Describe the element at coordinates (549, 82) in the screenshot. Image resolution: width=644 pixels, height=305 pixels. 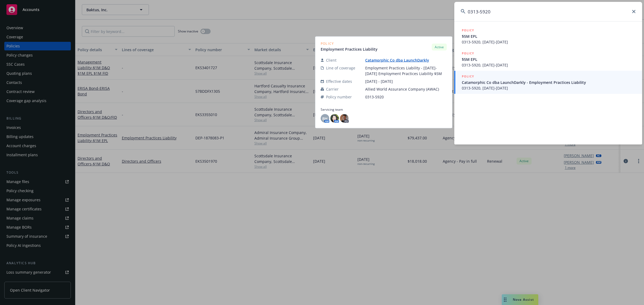
I see `span: Catamorphic Co dba LaunchDarkly - Employment Practices Liability` at that location.